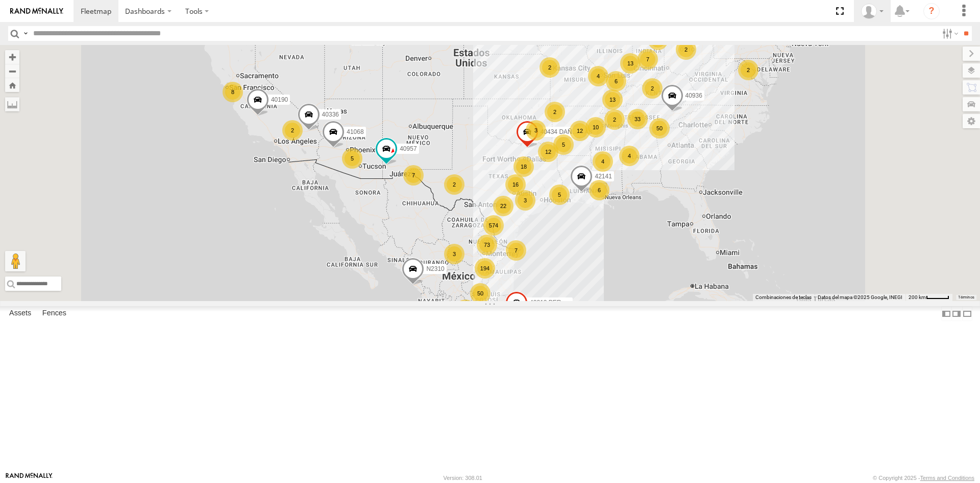 The height and width of the screenshot is (483, 980). What do you see at coordinates (783, 297) in the screenshot?
I see `button: Combinaciones de teclas` at bounding box center [783, 297].